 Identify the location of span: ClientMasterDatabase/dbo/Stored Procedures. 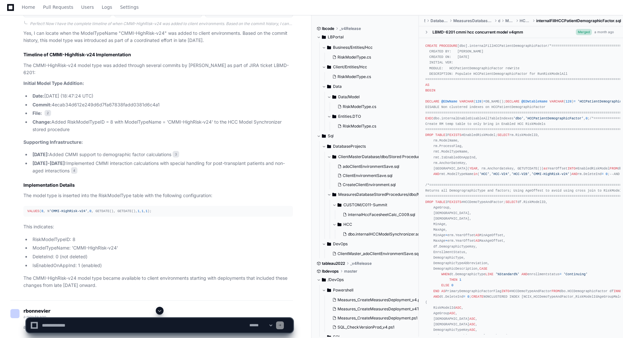
(381, 157).